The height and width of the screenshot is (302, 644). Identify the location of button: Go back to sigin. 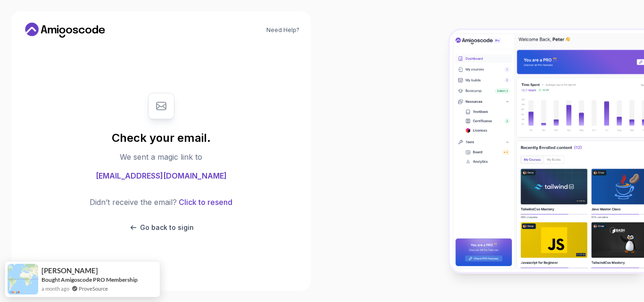
(161, 228).